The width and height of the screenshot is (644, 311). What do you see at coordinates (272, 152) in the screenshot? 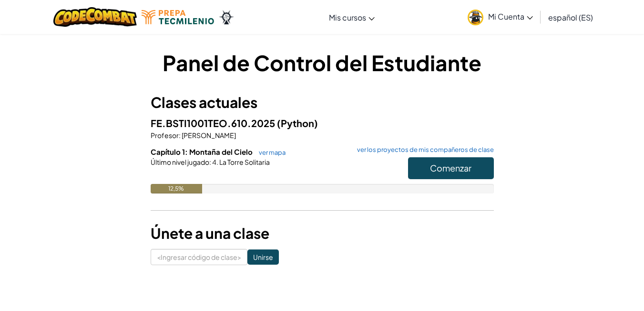
I see `font: ver mapa` at bounding box center [272, 152].